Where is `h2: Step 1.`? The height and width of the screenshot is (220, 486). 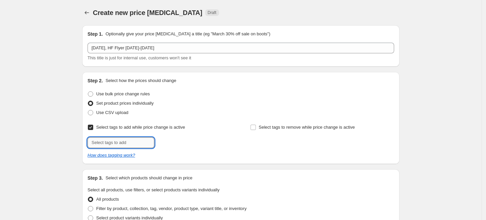
h2: Step 1. is located at coordinates (95, 34).